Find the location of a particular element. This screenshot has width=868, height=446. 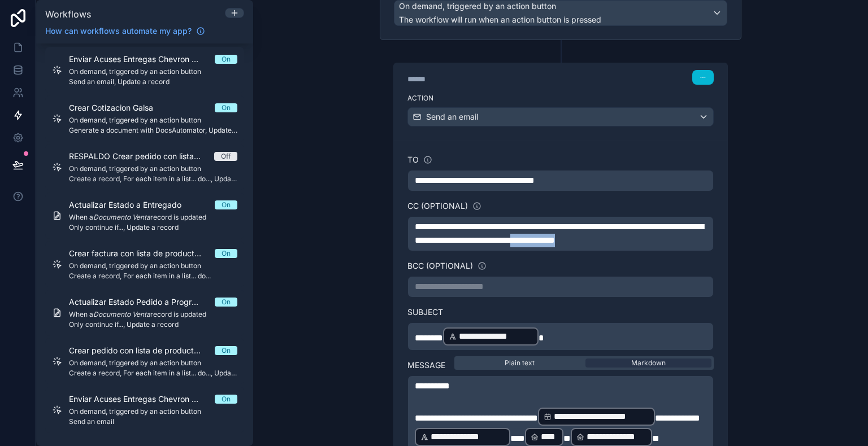

button: Send an email is located at coordinates (560, 117).